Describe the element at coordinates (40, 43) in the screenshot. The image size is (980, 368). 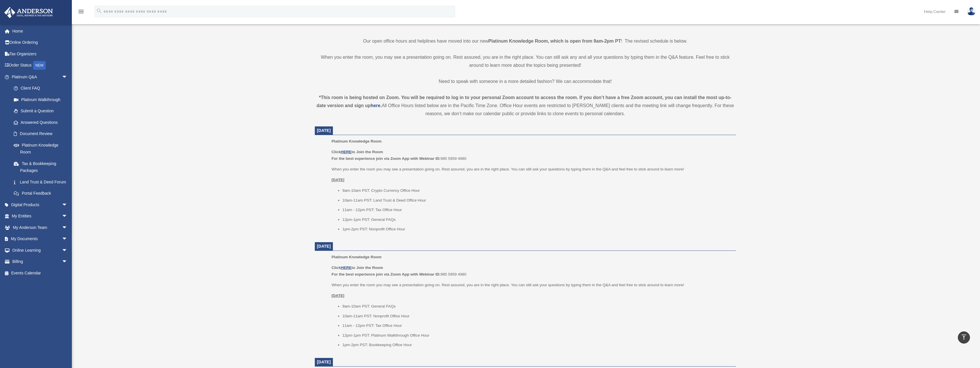
I see `a: Online Ordering` at that location.